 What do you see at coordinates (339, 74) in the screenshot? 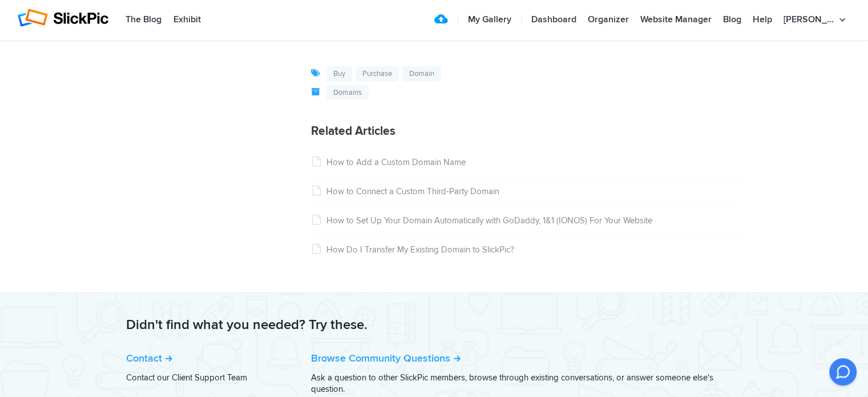
I see `a: buy` at bounding box center [339, 74].